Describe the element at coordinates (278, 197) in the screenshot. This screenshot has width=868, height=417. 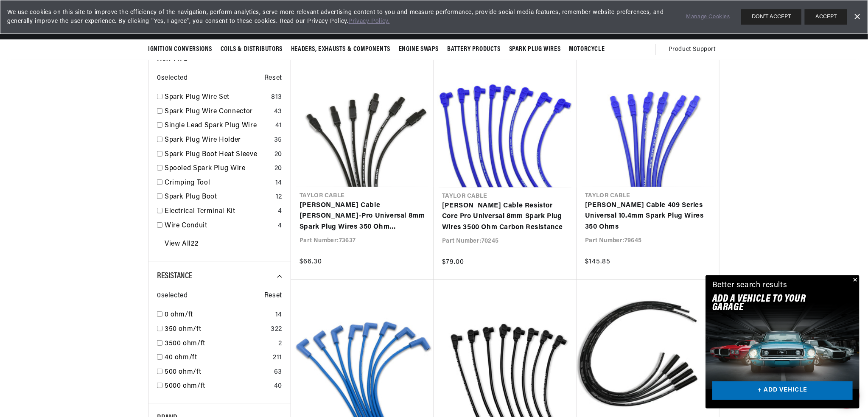
I see `div: 12` at that location.